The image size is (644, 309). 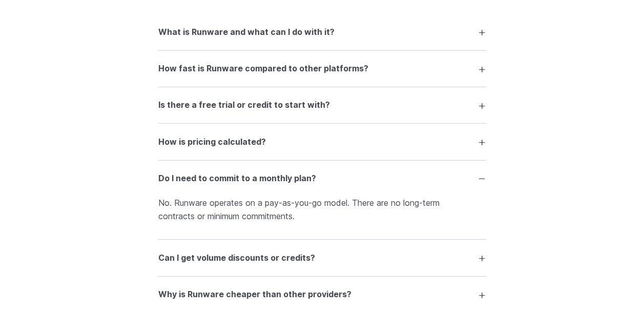 I want to click on summary: What is Runware and what can I do with it?, so click(x=322, y=32).